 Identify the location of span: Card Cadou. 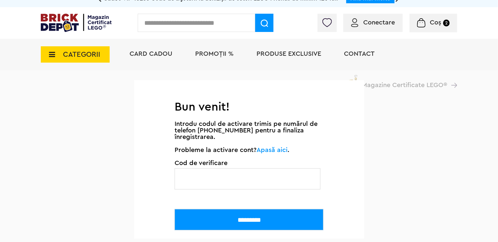
(151, 54).